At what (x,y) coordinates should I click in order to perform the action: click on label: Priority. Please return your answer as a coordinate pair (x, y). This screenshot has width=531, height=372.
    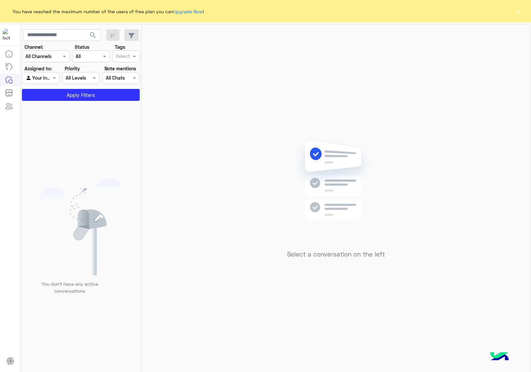
    Looking at the image, I should click on (72, 68).